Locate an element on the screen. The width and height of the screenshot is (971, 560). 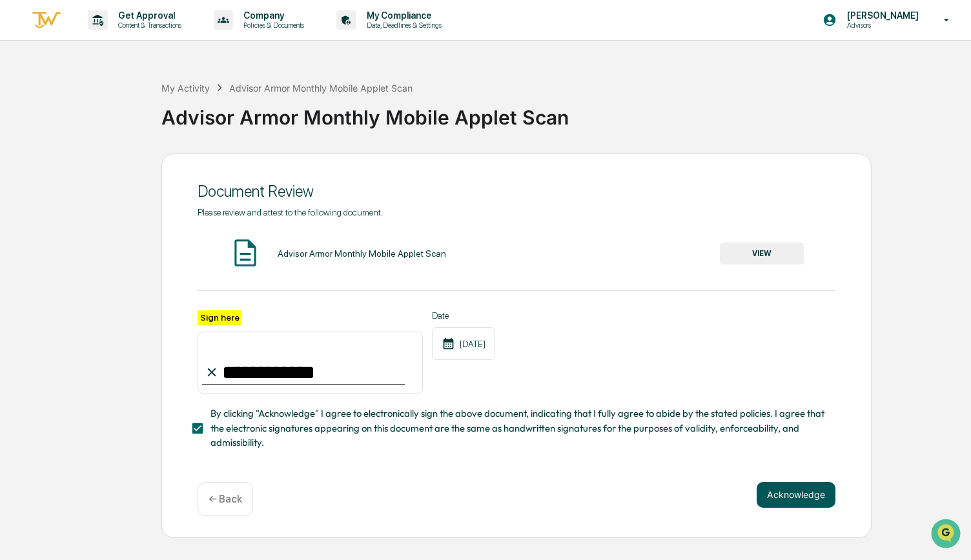
button: Start new chat is located at coordinates (227, 110).